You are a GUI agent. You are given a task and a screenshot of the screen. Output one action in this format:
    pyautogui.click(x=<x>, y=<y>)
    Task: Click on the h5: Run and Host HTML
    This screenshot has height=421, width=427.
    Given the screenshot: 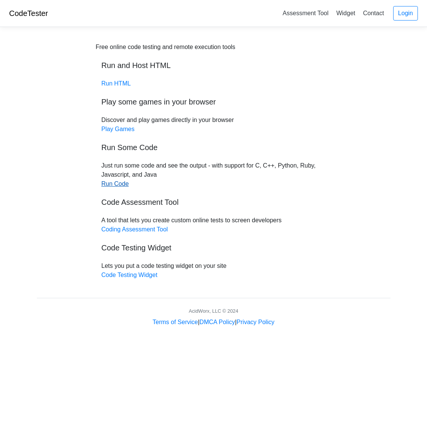 What is the action you would take?
    pyautogui.click(x=214, y=65)
    